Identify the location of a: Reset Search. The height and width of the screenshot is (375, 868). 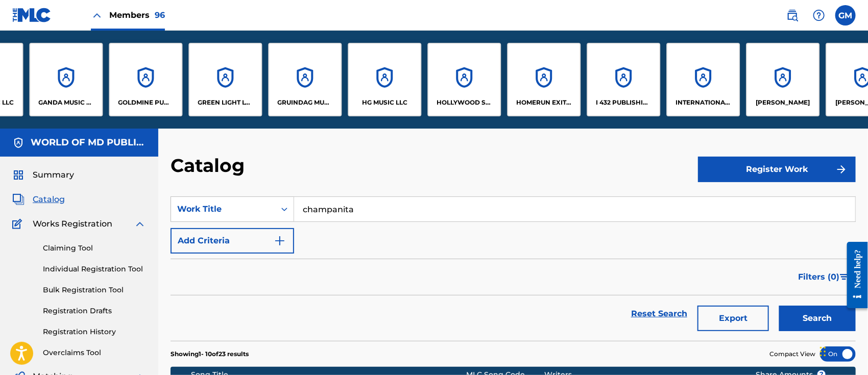
(659, 314).